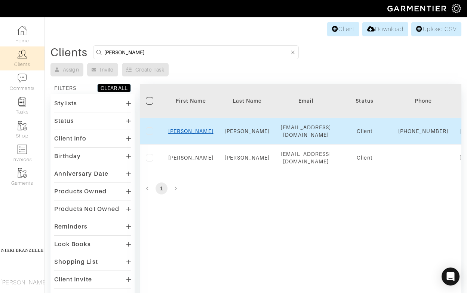  I want to click on div: Anniversary Date, so click(81, 174).